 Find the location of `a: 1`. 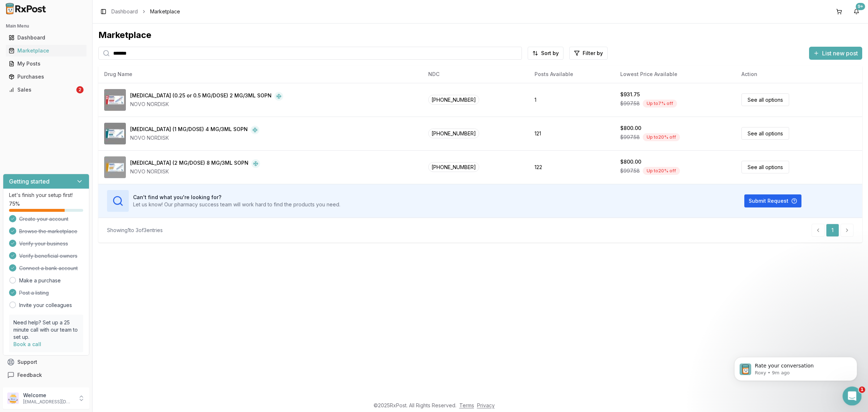

a: 1 is located at coordinates (833, 230).